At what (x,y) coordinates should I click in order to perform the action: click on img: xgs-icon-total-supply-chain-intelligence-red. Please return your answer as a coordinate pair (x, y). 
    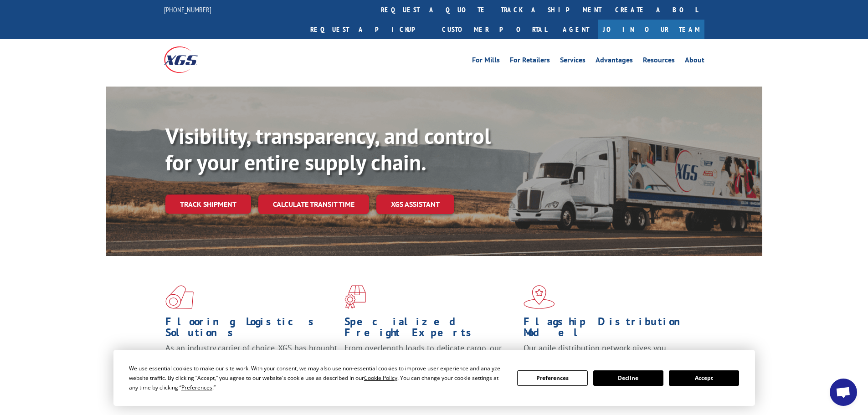
    Looking at the image, I should click on (180, 297).